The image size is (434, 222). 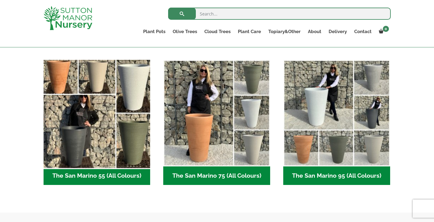 What do you see at coordinates (216, 123) in the screenshot?
I see `a: Visit product category The San Marino 75 (All Colours)` at bounding box center [216, 123].